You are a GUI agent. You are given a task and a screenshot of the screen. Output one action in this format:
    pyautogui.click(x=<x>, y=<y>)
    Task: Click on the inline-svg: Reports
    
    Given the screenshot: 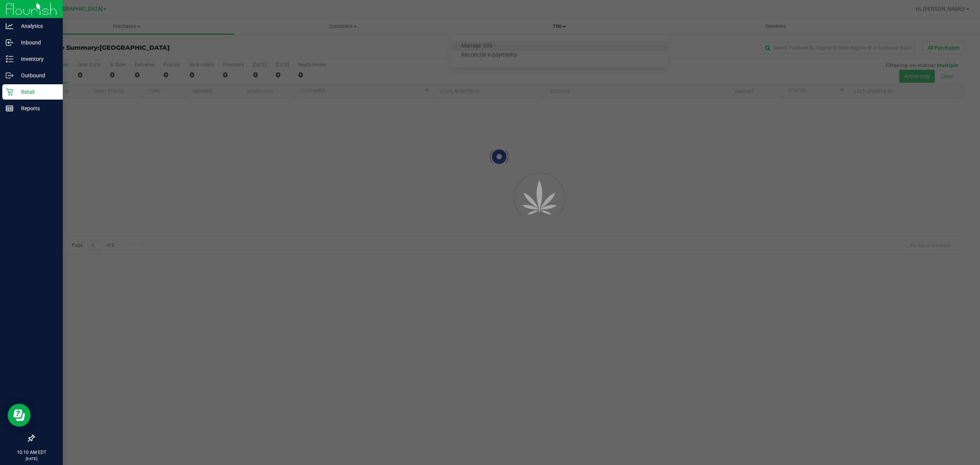 What is the action you would take?
    pyautogui.click(x=9, y=109)
    